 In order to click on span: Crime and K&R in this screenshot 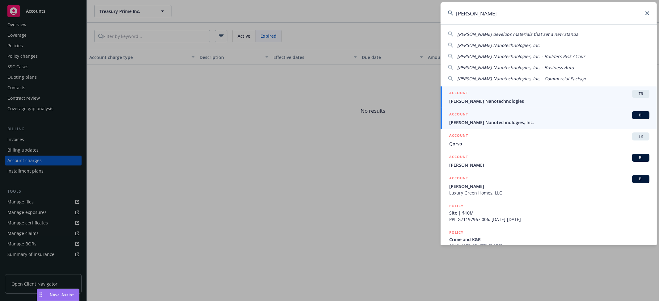, I will do `click(549, 240)`.